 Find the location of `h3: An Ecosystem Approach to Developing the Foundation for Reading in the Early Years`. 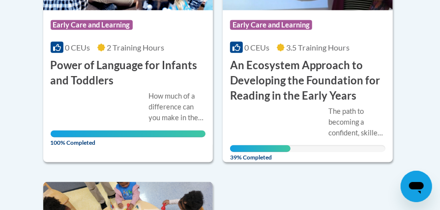

h3: An Ecosystem Approach to Developing the Foundation for Reading in the Early Years is located at coordinates (308, 81).